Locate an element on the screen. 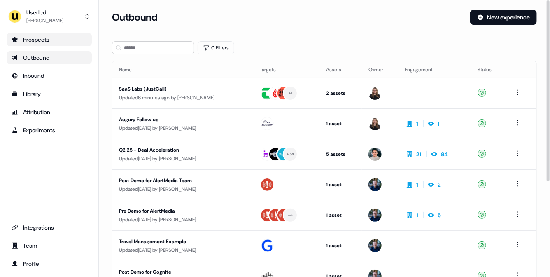  th: Name is located at coordinates (183, 70).